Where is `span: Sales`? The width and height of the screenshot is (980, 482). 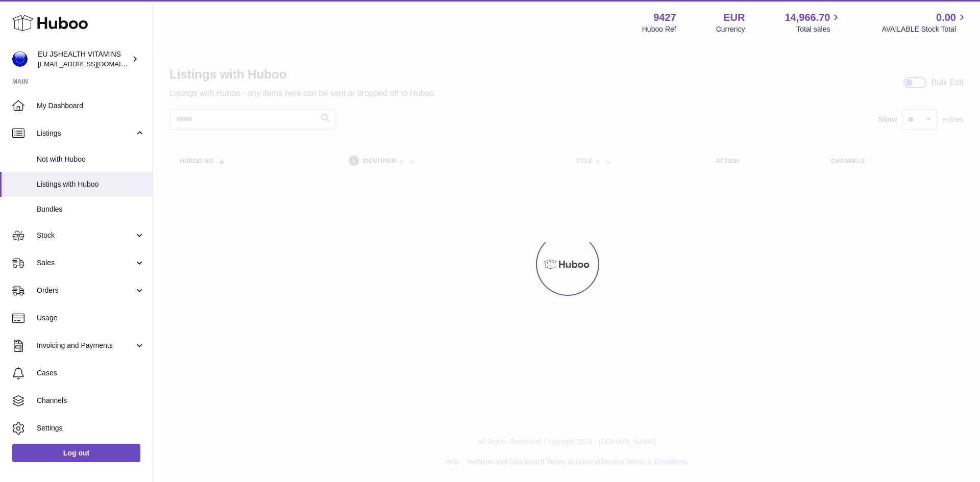 span: Sales is located at coordinates (85, 263).